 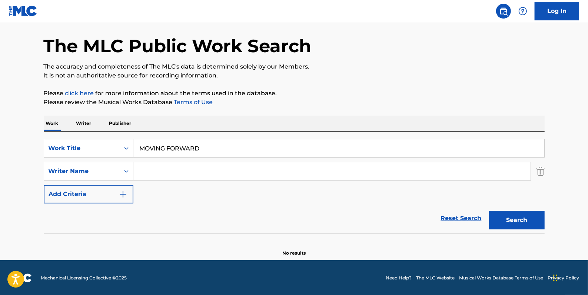 I want to click on a: Need Help?, so click(x=399, y=278).